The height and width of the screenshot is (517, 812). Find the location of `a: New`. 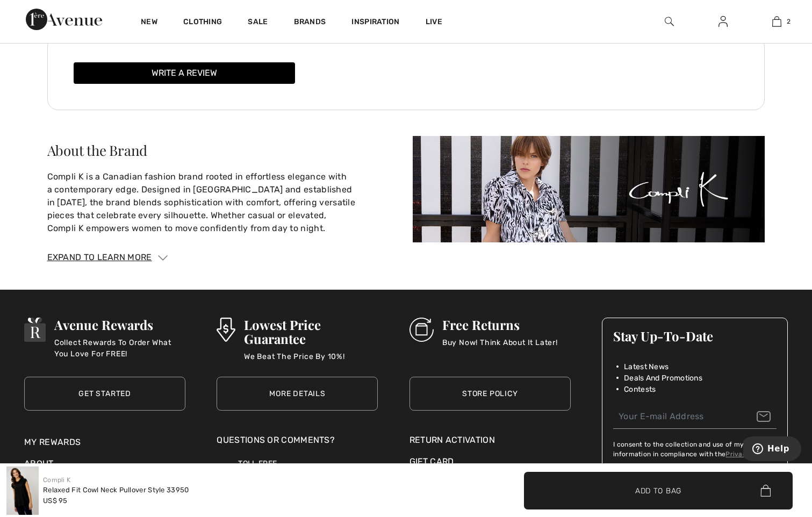

a: New is located at coordinates (149, 23).